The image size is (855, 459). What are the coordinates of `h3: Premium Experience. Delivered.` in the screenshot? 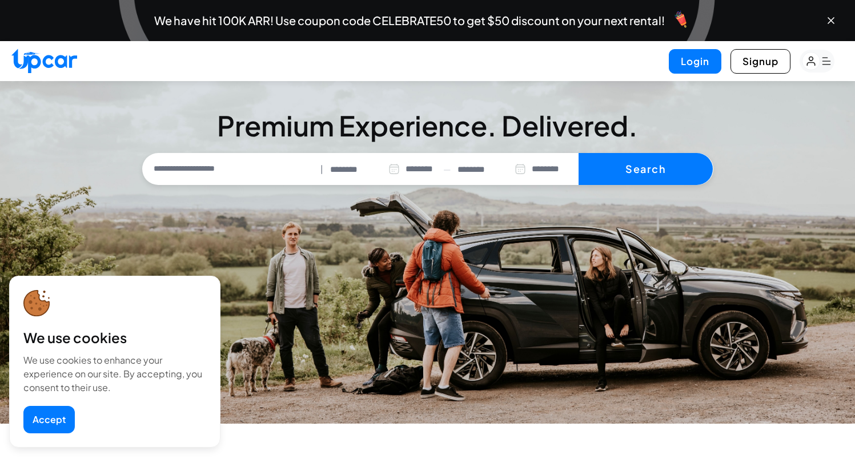 It's located at (428, 126).